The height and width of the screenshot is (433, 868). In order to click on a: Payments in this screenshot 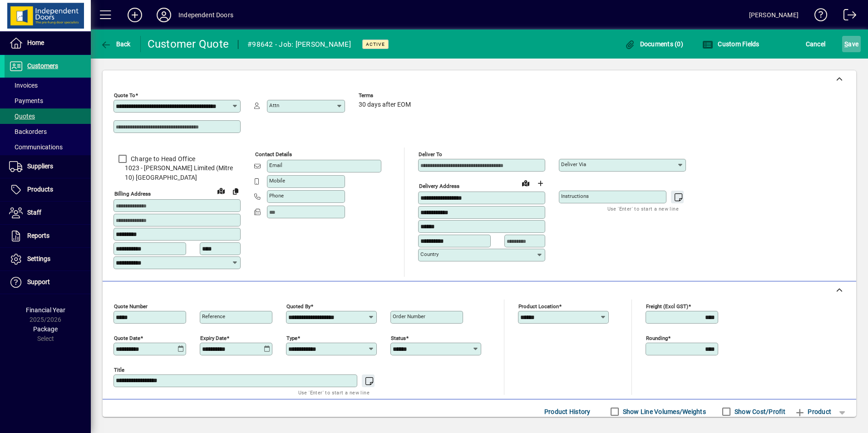, I will do `click(48, 101)`.